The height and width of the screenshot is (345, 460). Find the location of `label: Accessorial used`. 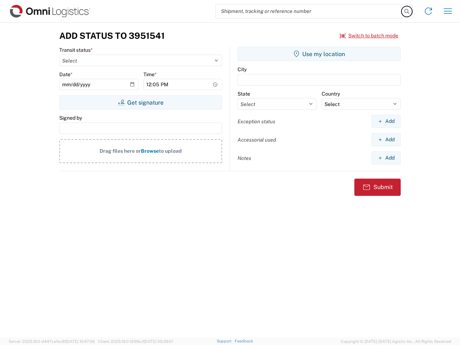

label: Accessorial used is located at coordinates (256, 140).